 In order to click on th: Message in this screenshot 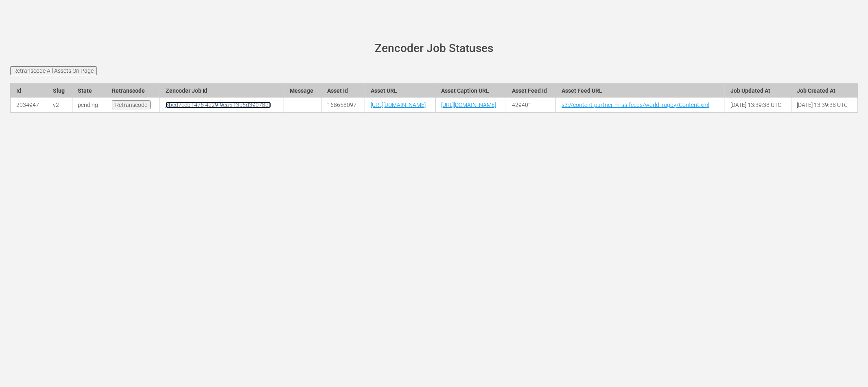, I will do `click(303, 90)`.